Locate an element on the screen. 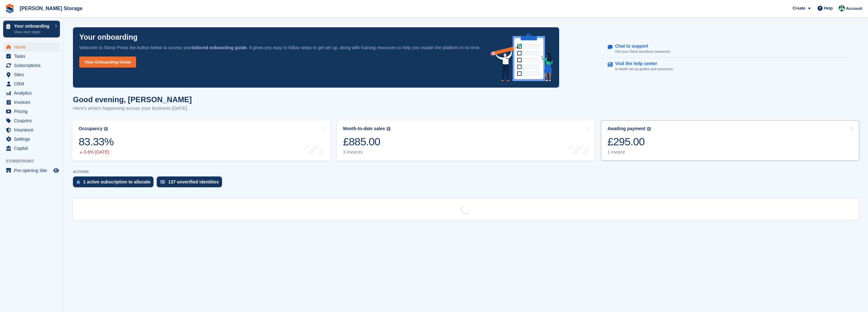  a: Awaiting payment £295.00 1 invoice is located at coordinates (730, 140).